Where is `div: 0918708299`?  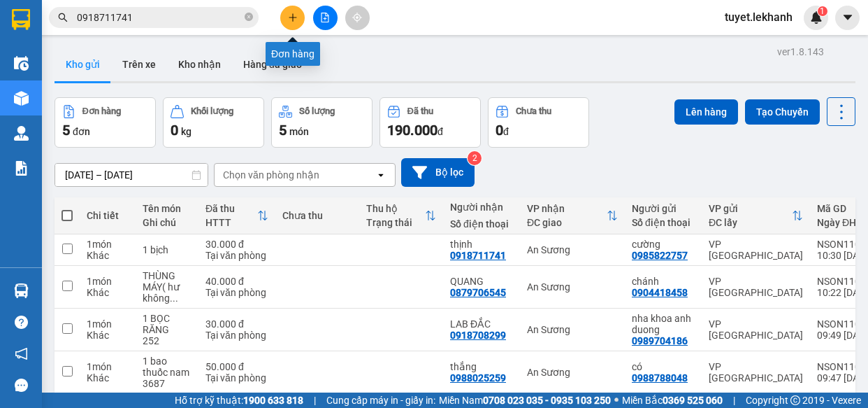
div: 0918708299 is located at coordinates (478, 335).